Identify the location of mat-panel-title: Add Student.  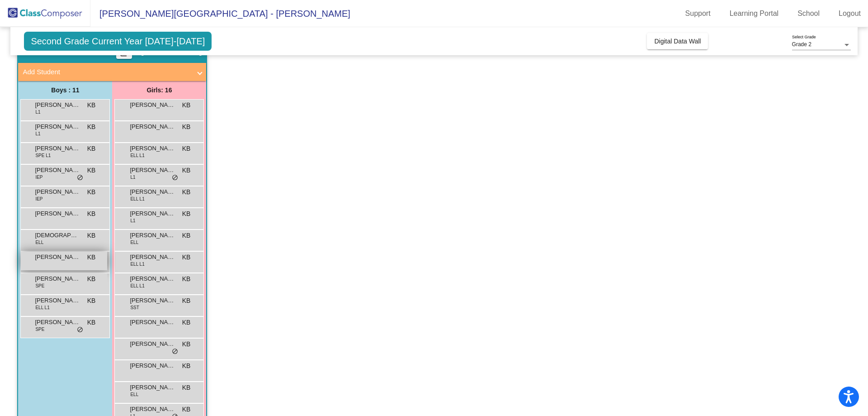
(107, 72).